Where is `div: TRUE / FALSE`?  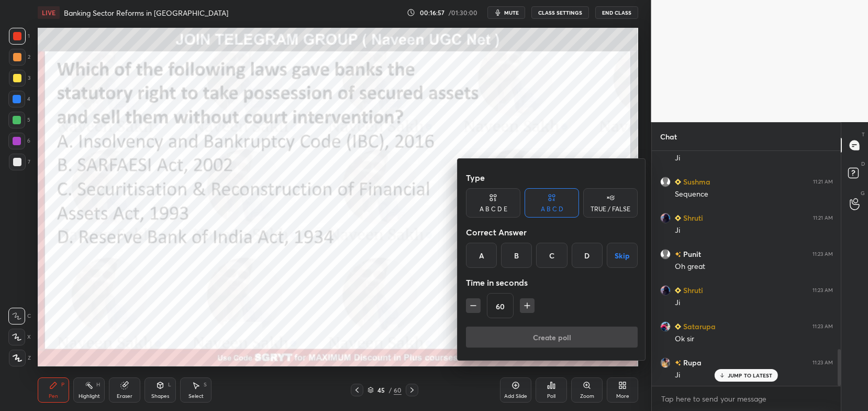
div: TRUE / FALSE is located at coordinates (611, 209).